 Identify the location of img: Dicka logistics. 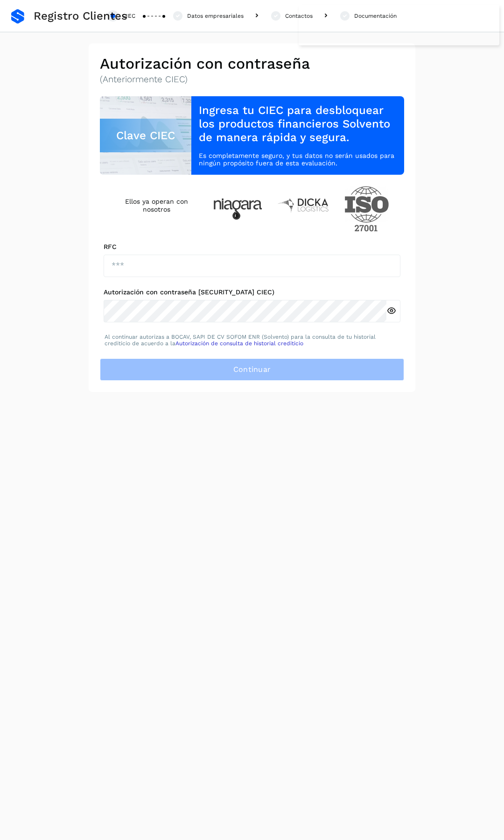
(304, 205).